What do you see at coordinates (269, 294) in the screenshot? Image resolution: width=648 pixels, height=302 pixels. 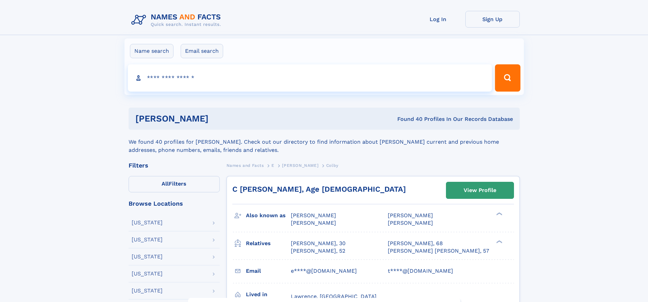 I see `h3: Lived in` at bounding box center [269, 294].